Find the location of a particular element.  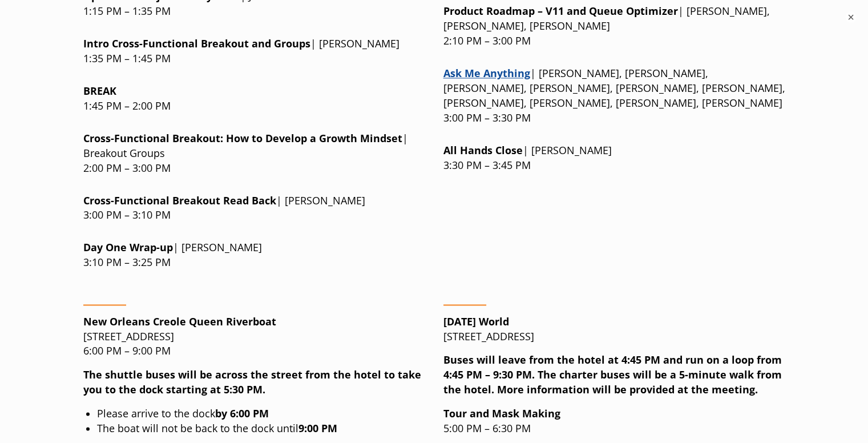

strong: by 6:00 PM is located at coordinates (242, 414).